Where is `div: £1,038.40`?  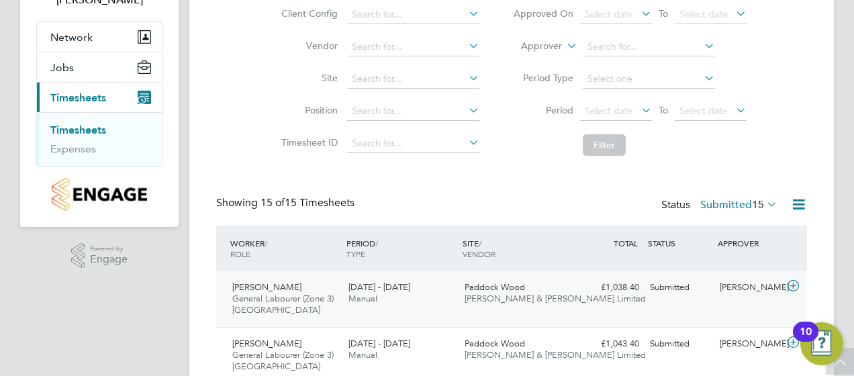 div: £1,038.40 is located at coordinates (610, 287).